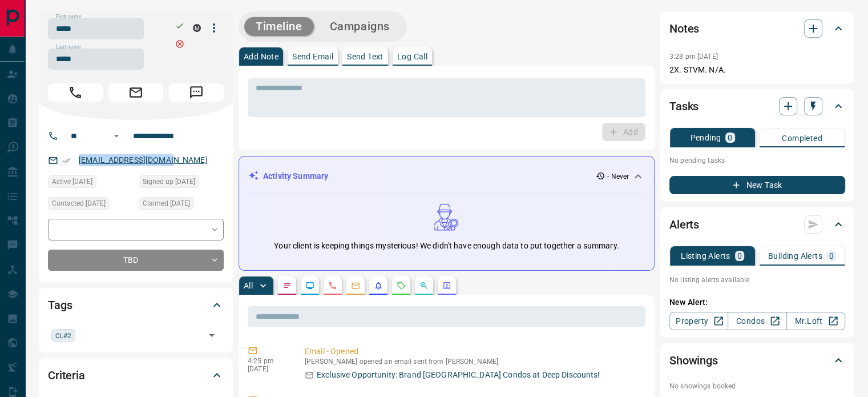 The image size is (868, 397). I want to click on svg: Agent Actions, so click(446, 286).